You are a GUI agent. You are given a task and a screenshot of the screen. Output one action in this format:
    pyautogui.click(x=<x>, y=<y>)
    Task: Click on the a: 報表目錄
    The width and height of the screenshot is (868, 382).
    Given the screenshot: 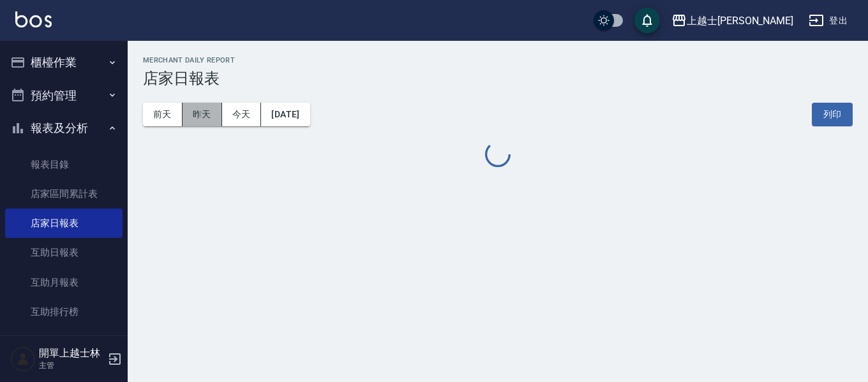 What is the action you would take?
    pyautogui.click(x=64, y=165)
    